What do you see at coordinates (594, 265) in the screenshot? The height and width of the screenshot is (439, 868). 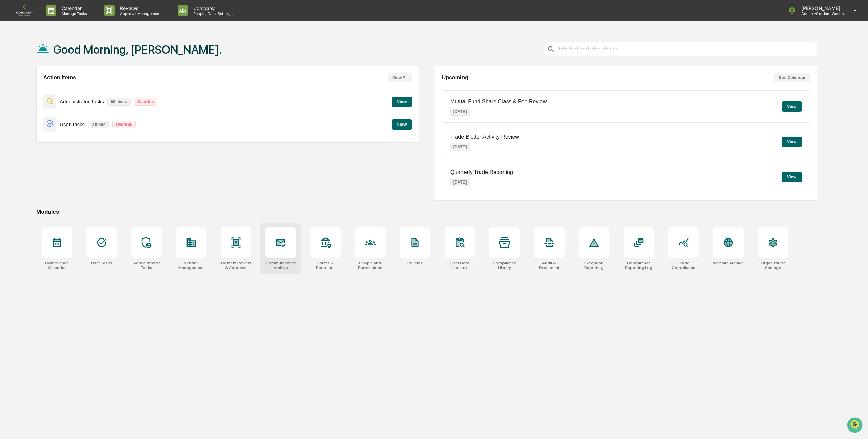 I see `div: Exception Reporting` at bounding box center [594, 265].